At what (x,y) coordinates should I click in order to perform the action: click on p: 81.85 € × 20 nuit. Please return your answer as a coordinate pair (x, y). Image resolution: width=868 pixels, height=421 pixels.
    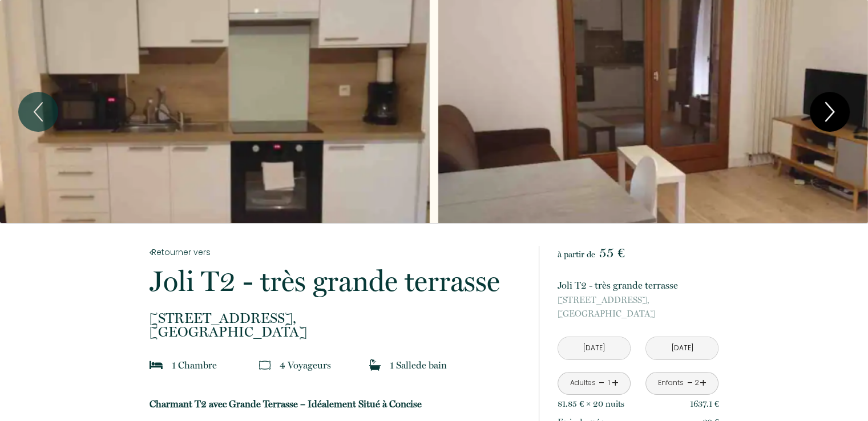
    Looking at the image, I should click on (591, 404).